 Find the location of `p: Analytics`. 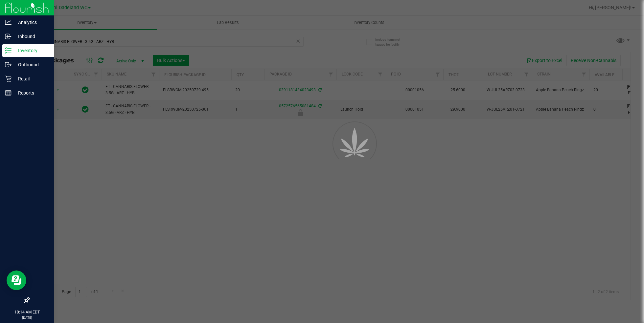

p: Analytics is located at coordinates (31, 23).